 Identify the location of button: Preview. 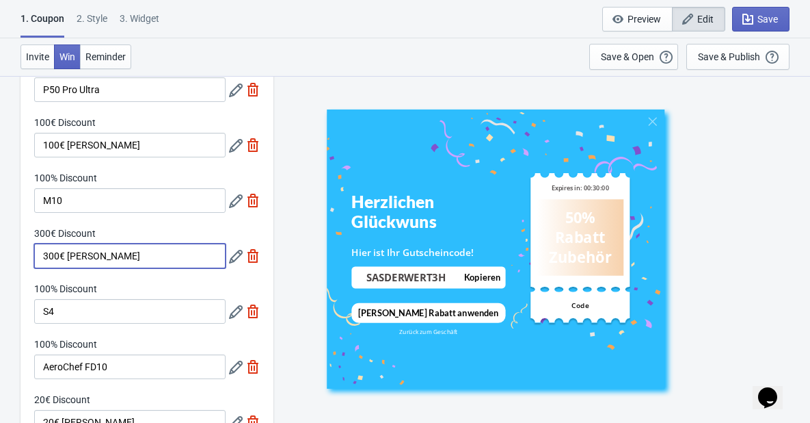
(637, 19).